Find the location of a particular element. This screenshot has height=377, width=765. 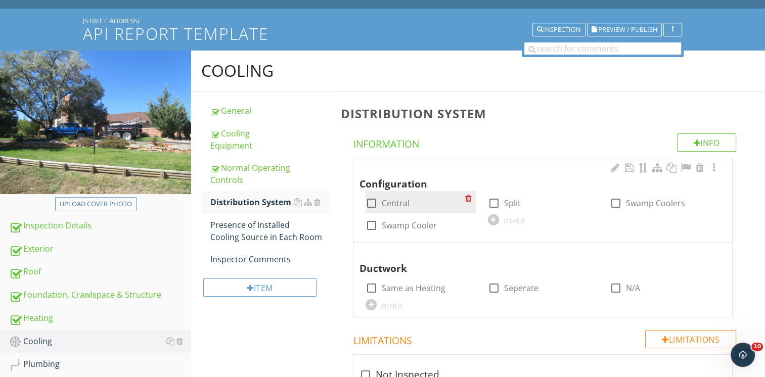

div: Normal Operating Controls is located at coordinates (270, 174).